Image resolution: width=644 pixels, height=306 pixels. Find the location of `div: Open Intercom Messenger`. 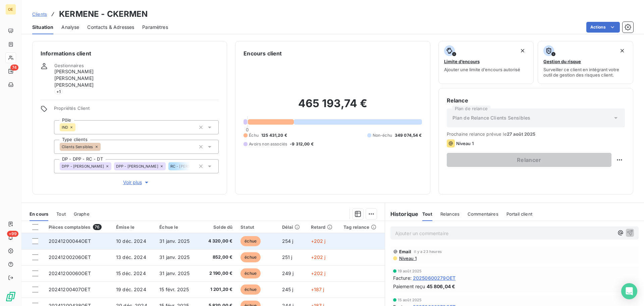

div: Open Intercom Messenger is located at coordinates (629, 291).